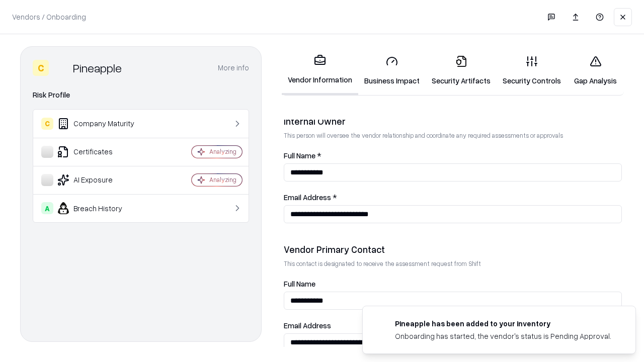 The image size is (644, 362). I want to click on div: A, so click(47, 208).